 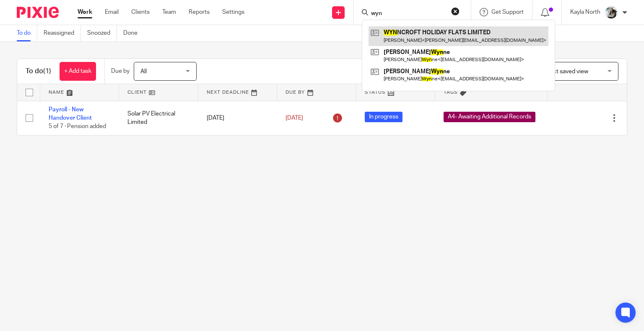 I want to click on span: 5 of 7 · Pension added, so click(x=77, y=126).